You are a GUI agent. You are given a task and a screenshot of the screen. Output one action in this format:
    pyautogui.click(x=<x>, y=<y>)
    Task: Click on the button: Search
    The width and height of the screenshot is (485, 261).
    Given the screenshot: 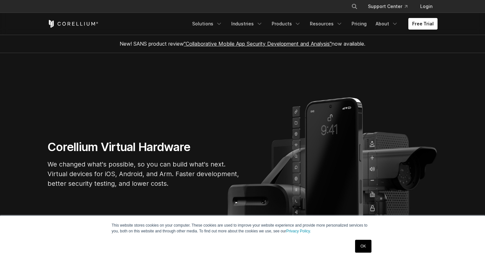 What is the action you would take?
    pyautogui.click(x=355, y=6)
    